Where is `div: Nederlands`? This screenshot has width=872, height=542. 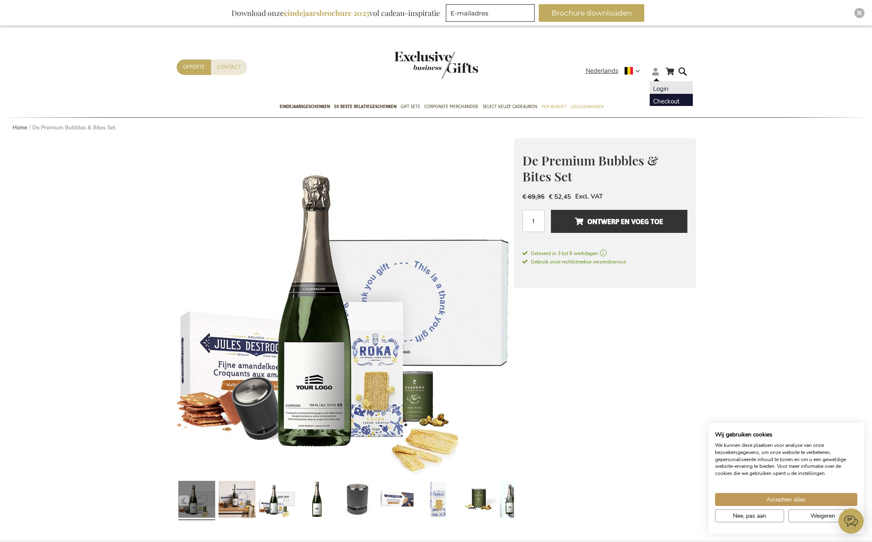 div: Nederlands is located at coordinates (616, 71).